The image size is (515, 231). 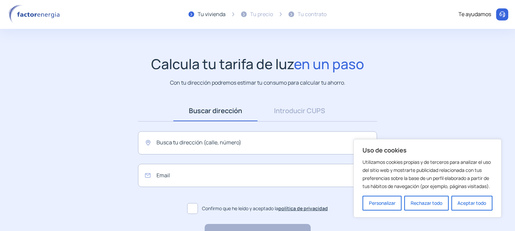 What do you see at coordinates (312, 14) in the screenshot?
I see `div: Tu contrato` at bounding box center [312, 14].